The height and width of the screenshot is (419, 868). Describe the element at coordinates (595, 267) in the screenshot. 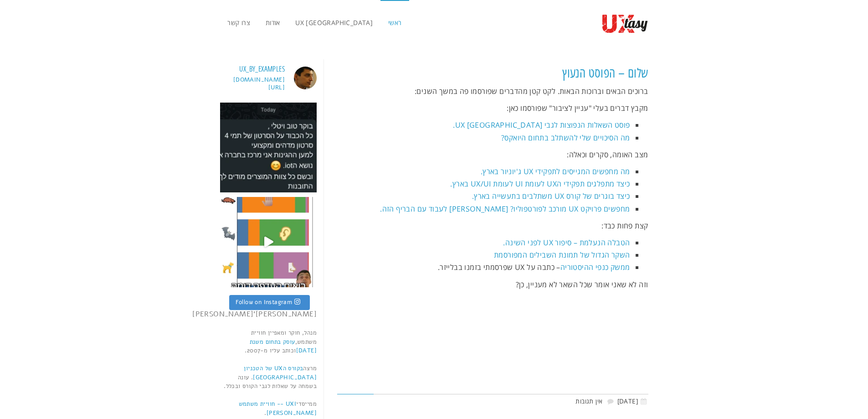

I see `a: ממשק כנפי ההיסטוריה` at that location.